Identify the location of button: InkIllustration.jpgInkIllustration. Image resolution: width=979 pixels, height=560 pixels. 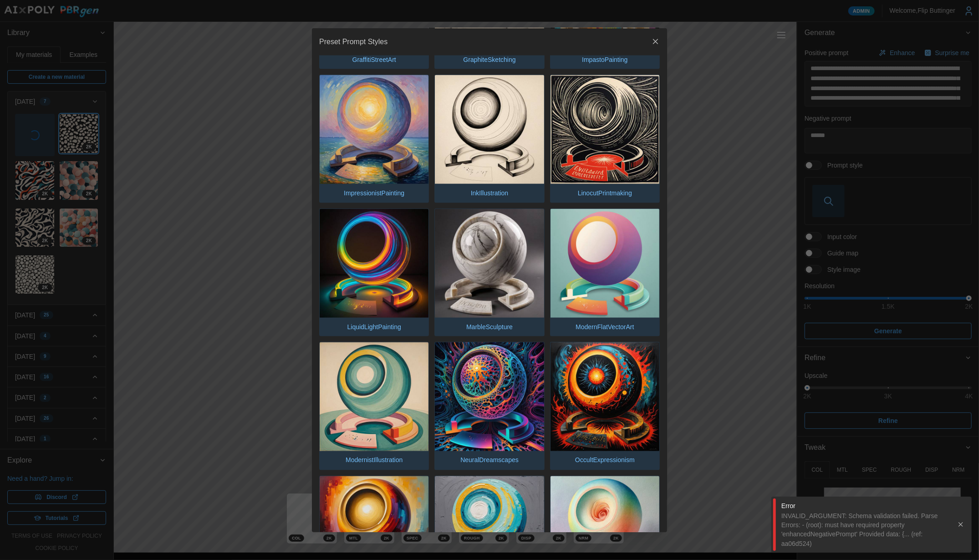
(489, 139).